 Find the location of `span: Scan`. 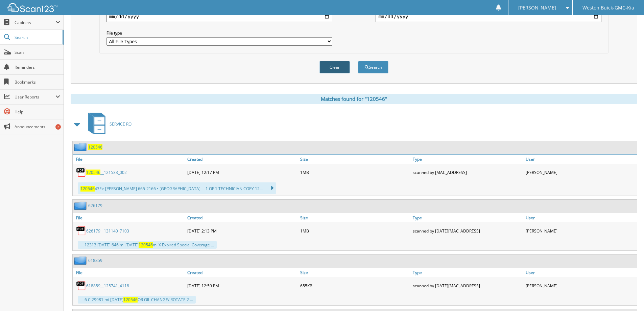

span: Scan is located at coordinates (37, 52).